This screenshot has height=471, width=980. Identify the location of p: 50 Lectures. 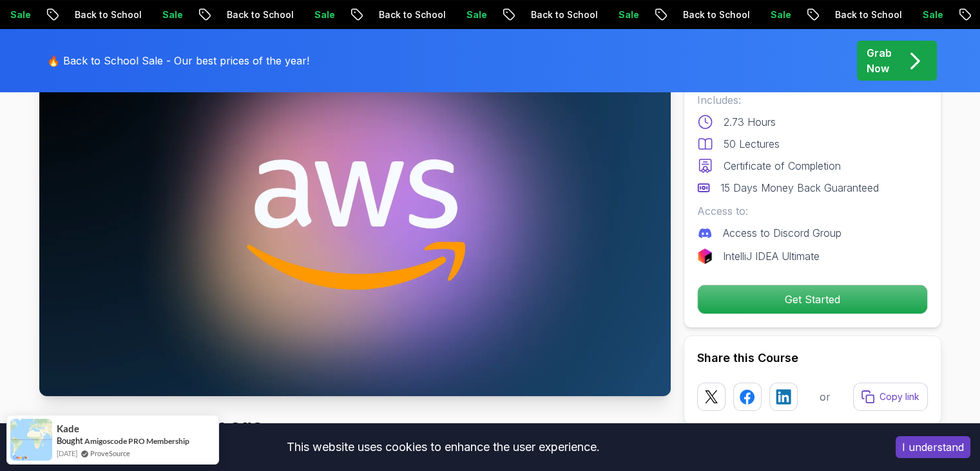
(751, 144).